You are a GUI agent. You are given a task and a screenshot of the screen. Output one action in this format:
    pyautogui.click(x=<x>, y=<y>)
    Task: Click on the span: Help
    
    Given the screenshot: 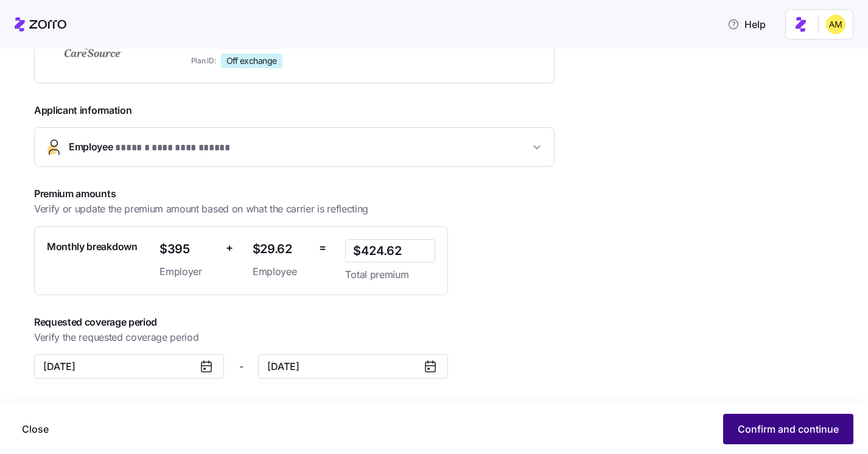 What is the action you would take?
    pyautogui.click(x=746, y=25)
    